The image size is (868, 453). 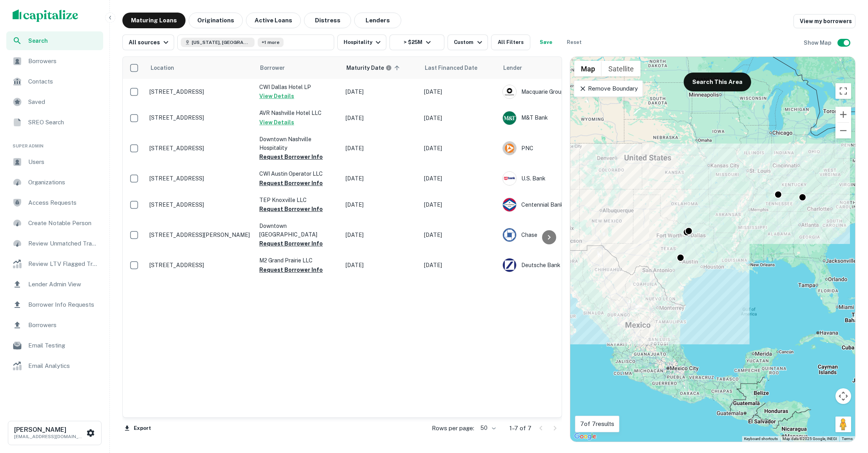 What do you see at coordinates (201, 68) in the screenshot?
I see `th: Location` at bounding box center [201, 68].